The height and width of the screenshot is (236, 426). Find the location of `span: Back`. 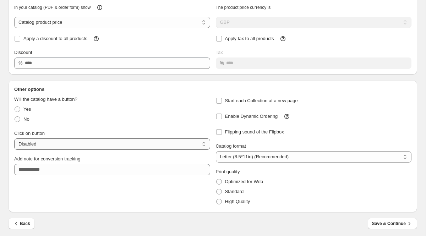

span: Back is located at coordinates (21, 224).